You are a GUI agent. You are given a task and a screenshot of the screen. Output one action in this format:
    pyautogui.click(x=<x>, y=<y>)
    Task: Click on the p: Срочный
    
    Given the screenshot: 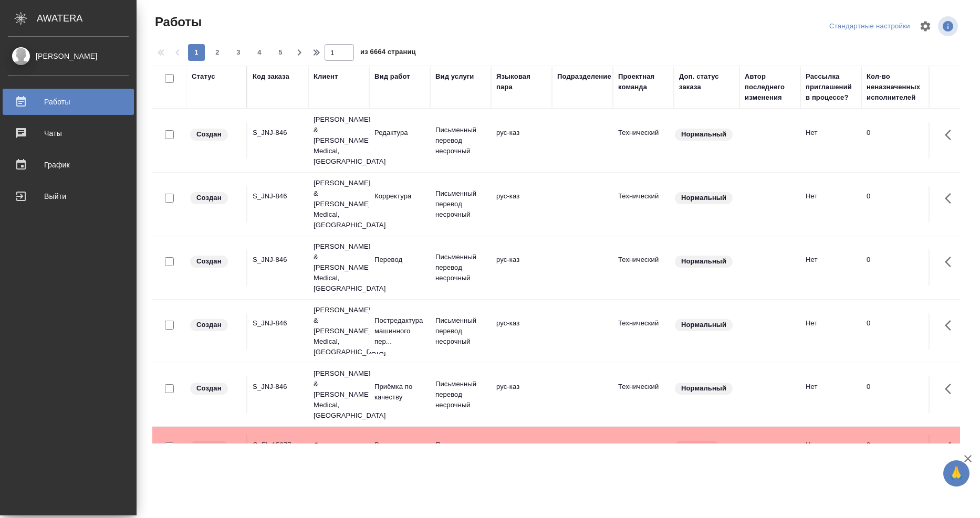 What is the action you would take?
    pyautogui.click(x=697, y=447)
    